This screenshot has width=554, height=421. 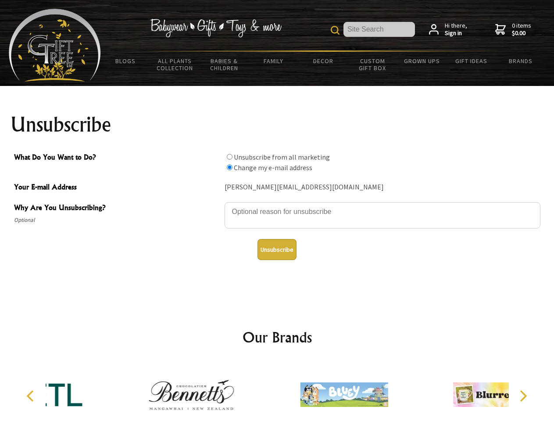 I want to click on input: Site Search, so click(x=379, y=29).